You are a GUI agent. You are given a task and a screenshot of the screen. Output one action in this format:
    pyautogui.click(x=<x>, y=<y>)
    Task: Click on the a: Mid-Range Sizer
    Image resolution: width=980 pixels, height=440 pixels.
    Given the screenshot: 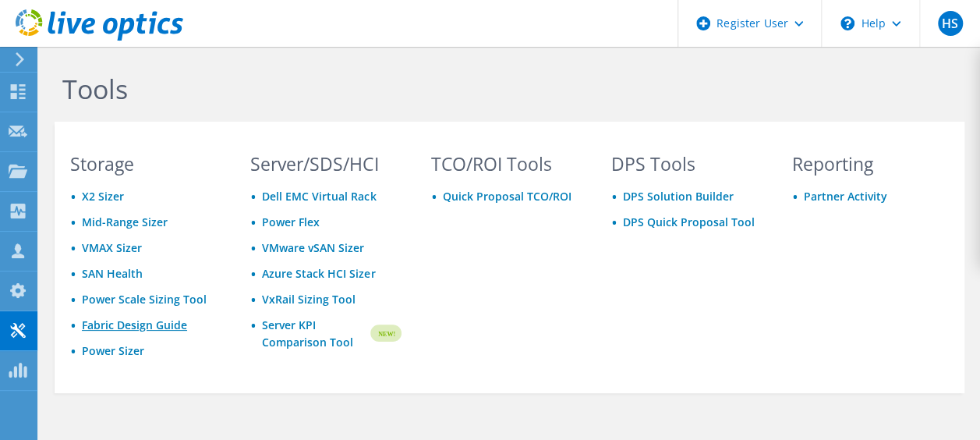 What is the action you would take?
    pyautogui.click(x=125, y=222)
    